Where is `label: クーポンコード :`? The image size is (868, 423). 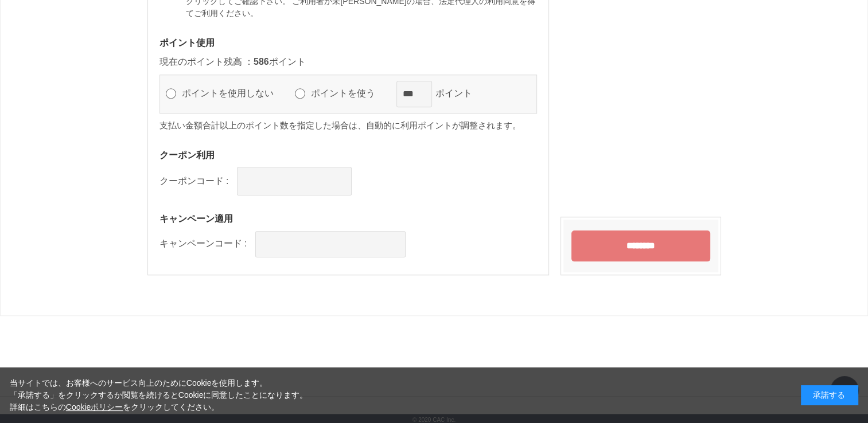 label: クーポンコード : is located at coordinates (194, 181).